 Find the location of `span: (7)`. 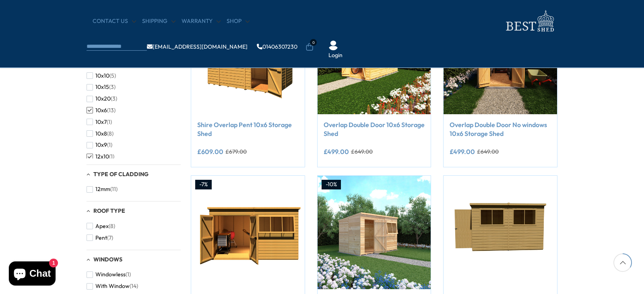

span: (7) is located at coordinates (110, 238).